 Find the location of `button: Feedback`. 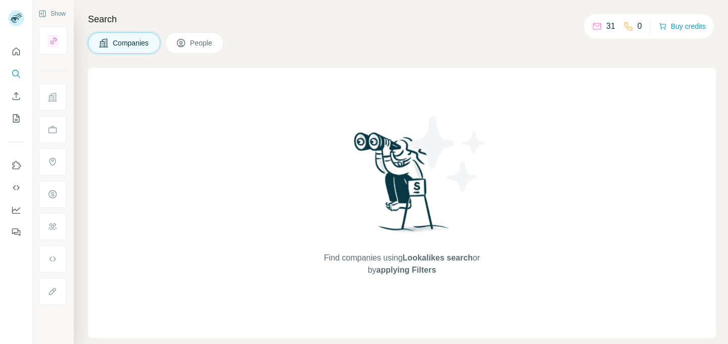

button: Feedback is located at coordinates (16, 232).